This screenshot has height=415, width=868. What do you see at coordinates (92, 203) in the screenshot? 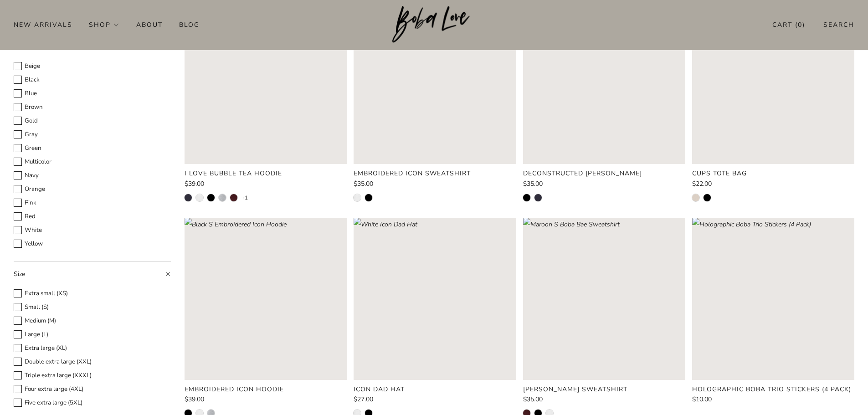
I see `label: Pink` at bounding box center [92, 203].